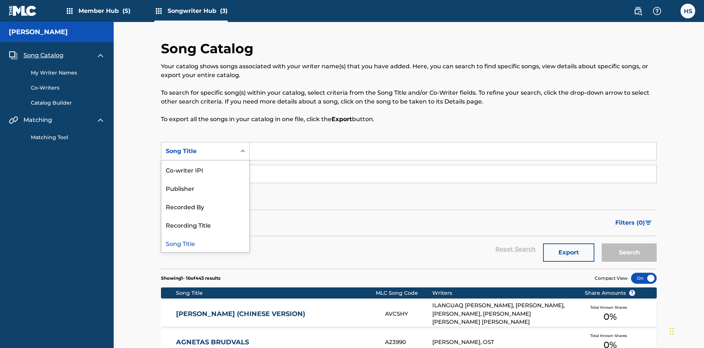 The height and width of the screenshot is (348, 704). Describe the element at coordinates (68, 137) in the screenshot. I see `a: Matching Tool` at that location.